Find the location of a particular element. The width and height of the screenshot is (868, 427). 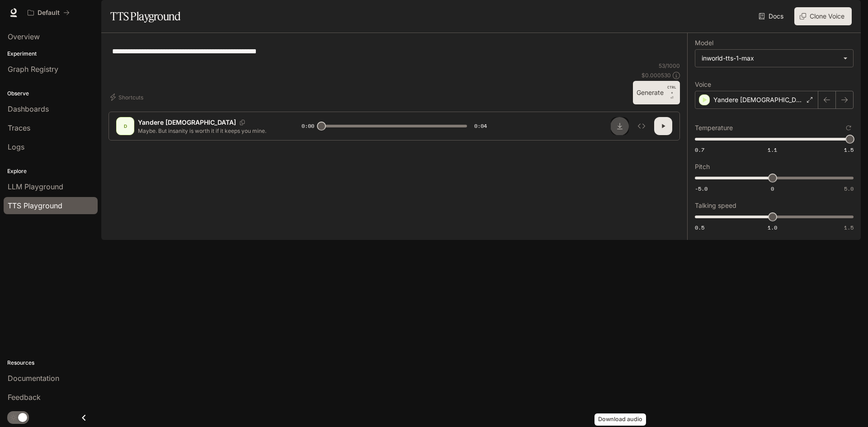

p: $ 0.000530 is located at coordinates (657, 75).